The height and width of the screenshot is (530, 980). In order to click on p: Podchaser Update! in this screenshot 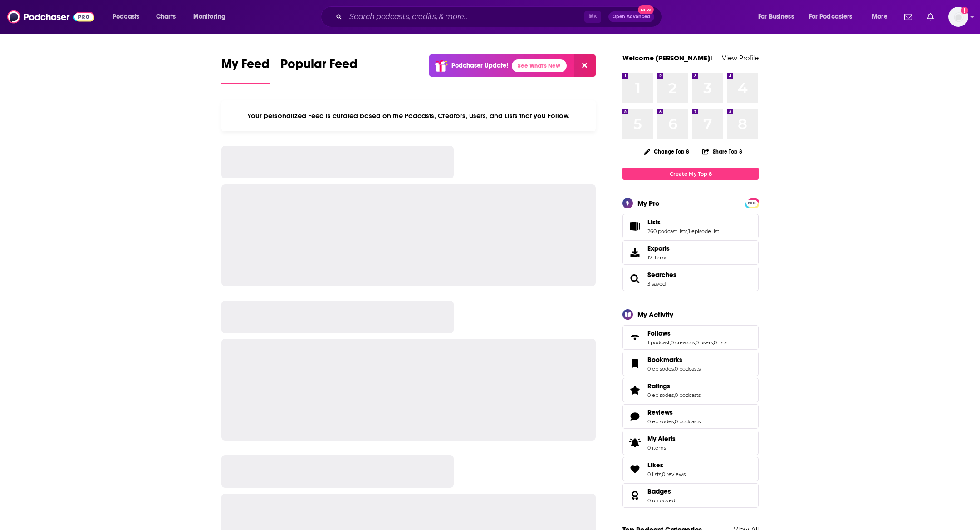, I will do `click(479, 65)`.